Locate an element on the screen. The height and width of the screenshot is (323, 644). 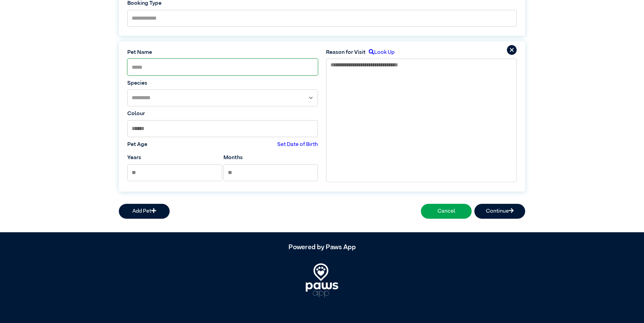
label: Months is located at coordinates (233, 158).